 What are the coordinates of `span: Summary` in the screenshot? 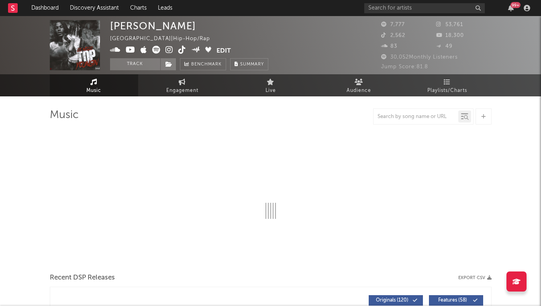 It's located at (252, 64).